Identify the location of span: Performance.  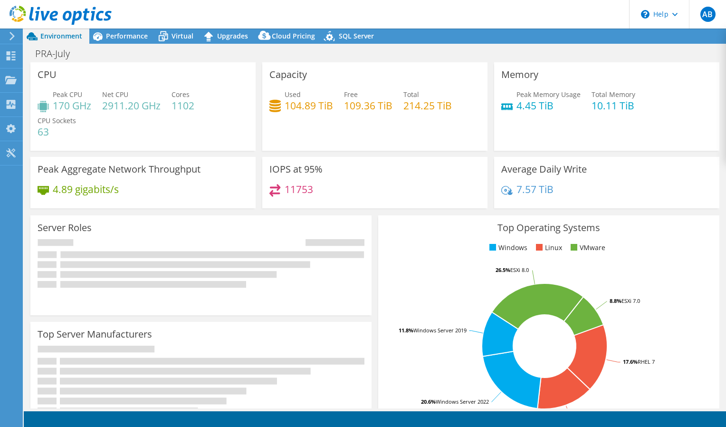
(127, 36).